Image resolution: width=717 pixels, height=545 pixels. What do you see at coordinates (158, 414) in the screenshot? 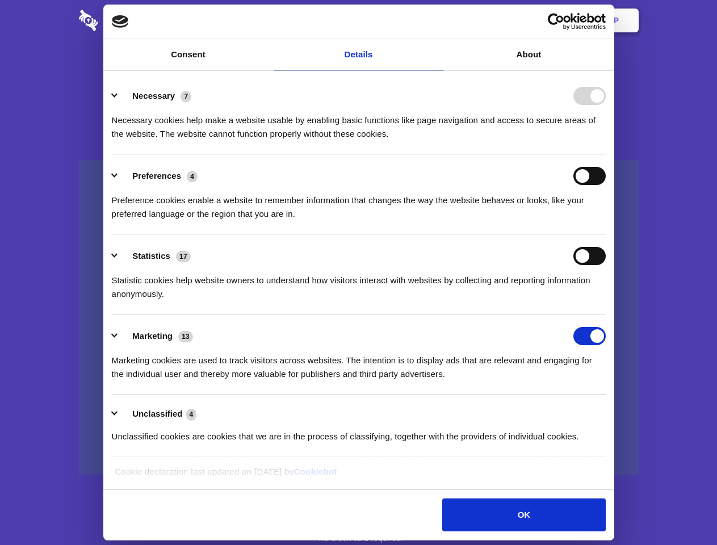
I see `button: Unclassified (4)` at bounding box center [158, 414].